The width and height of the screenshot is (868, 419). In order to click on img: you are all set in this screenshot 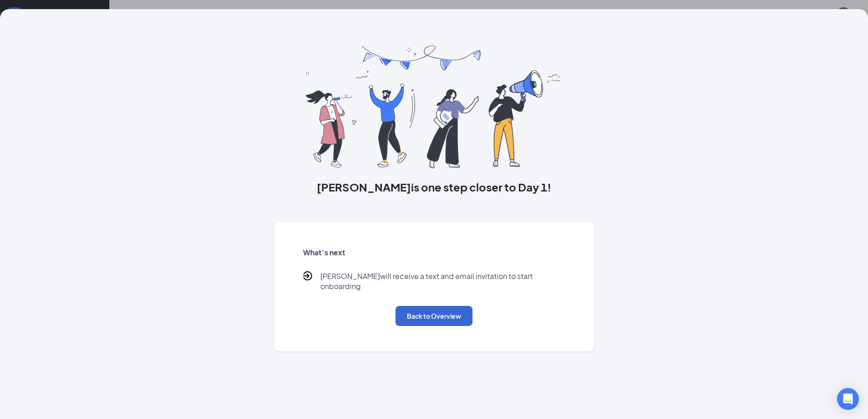, I will do `click(434, 107)`.